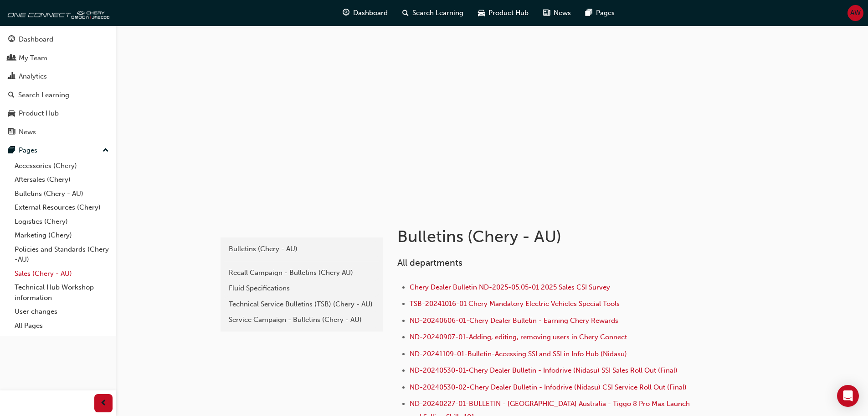 This screenshot has height=416, width=868. I want to click on div: Product Hub, so click(39, 113).